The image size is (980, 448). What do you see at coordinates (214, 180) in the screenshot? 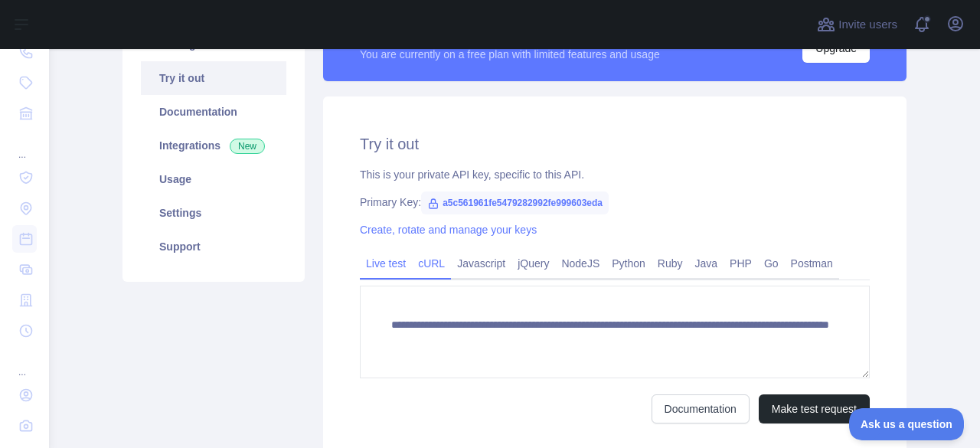
I see `a: Usage` at bounding box center [214, 180].